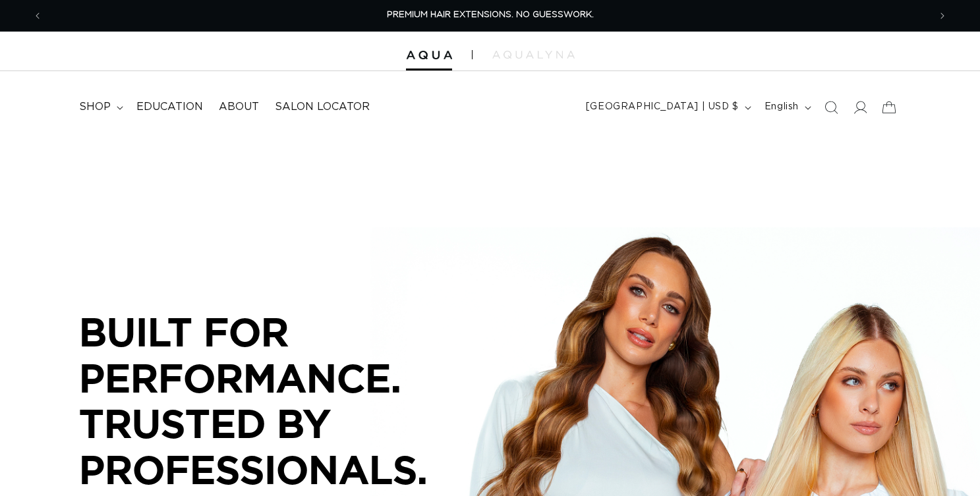 Image resolution: width=980 pixels, height=496 pixels. Describe the element at coordinates (170, 106) in the screenshot. I see `span: Education` at that location.